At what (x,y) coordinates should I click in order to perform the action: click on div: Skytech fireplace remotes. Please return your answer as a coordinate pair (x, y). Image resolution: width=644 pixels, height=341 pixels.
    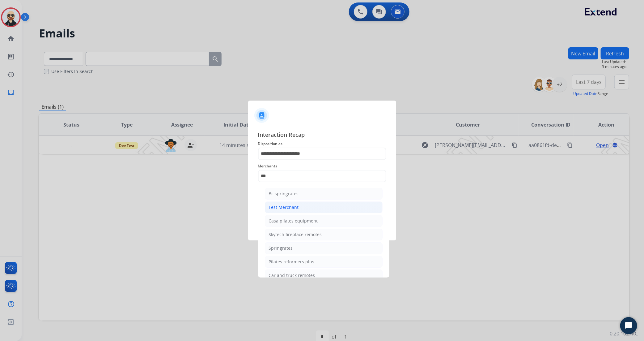
    Looking at the image, I should click on (295, 234).